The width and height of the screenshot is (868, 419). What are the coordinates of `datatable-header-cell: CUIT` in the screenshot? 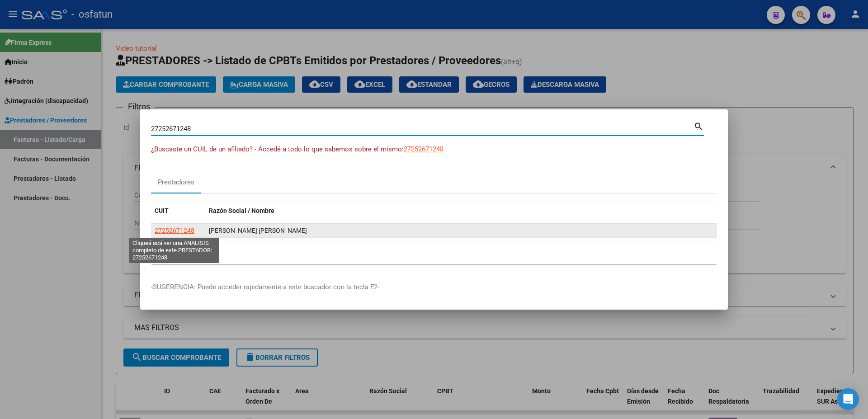 It's located at (178, 211).